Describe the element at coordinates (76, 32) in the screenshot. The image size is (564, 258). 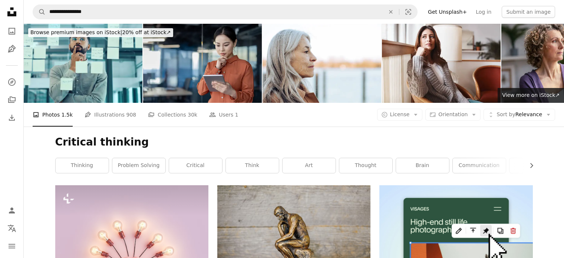
I see `span: Browse premium images on iStock |` at that location.